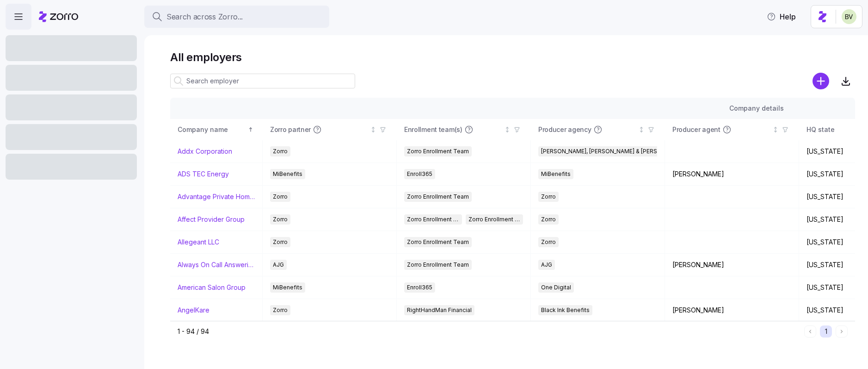 This screenshot has width=868, height=369. Describe the element at coordinates (494, 219) in the screenshot. I see `span: Zorro Enrollment Experts` at that location.